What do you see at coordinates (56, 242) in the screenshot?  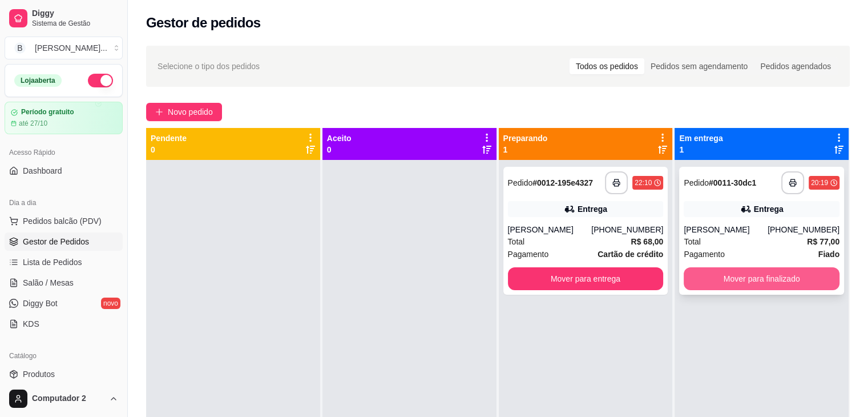 I see `span: Gestor de Pedidos` at bounding box center [56, 242].